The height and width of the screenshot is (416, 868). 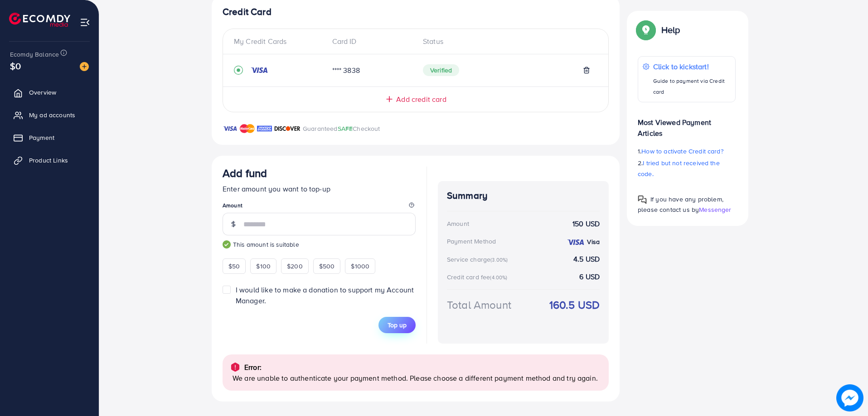 What do you see at coordinates (680, 204) in the screenshot?
I see `span: If you have any problem, please contact us by` at bounding box center [680, 204].